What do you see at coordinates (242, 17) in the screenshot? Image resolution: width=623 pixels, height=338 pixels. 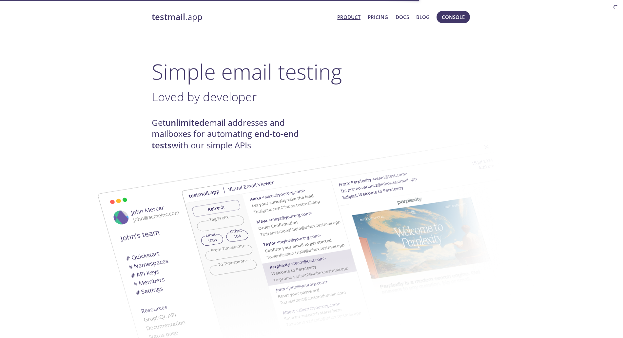 I see `a: testmail.app` at bounding box center [242, 17].